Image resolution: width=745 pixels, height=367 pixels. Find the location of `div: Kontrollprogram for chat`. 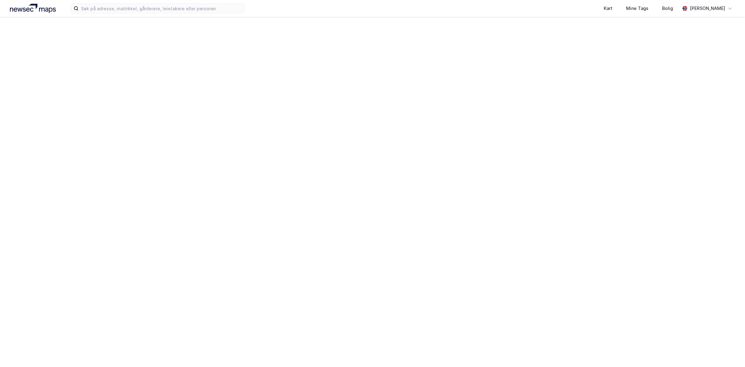

div: Kontrollprogram for chat is located at coordinates (730, 352).